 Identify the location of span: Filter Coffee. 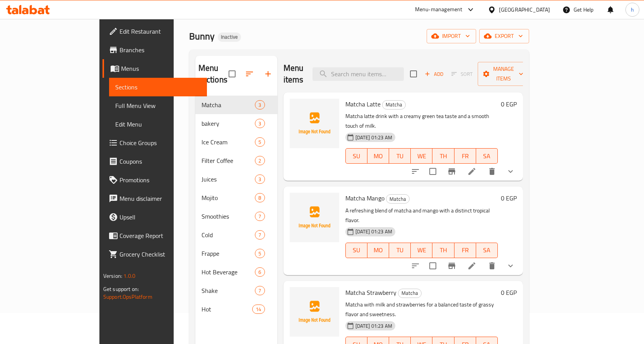
(228, 161).